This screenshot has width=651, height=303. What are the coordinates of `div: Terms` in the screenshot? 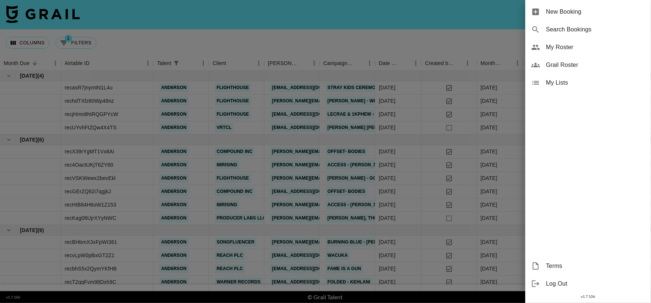 It's located at (588, 266).